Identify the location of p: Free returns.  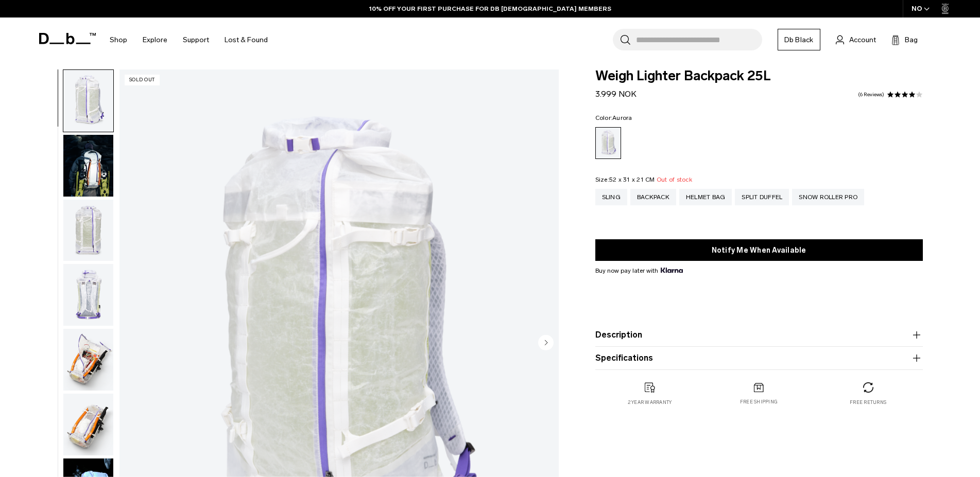
(867, 402).